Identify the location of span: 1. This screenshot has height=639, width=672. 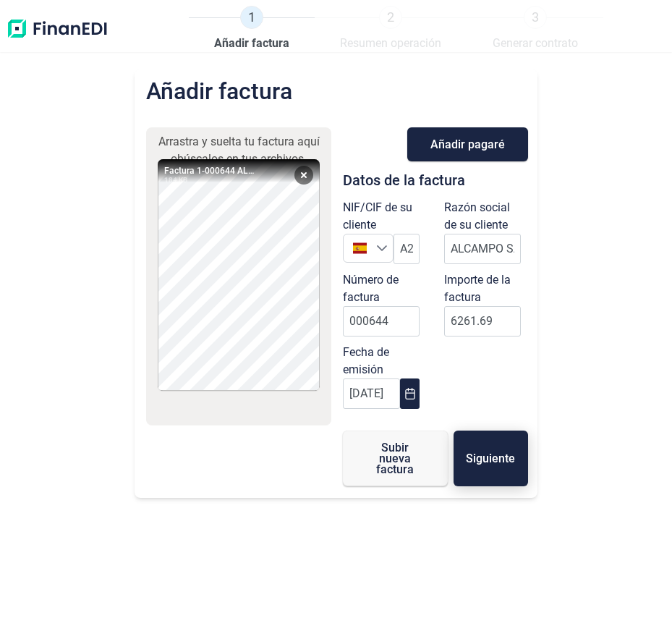
(252, 17).